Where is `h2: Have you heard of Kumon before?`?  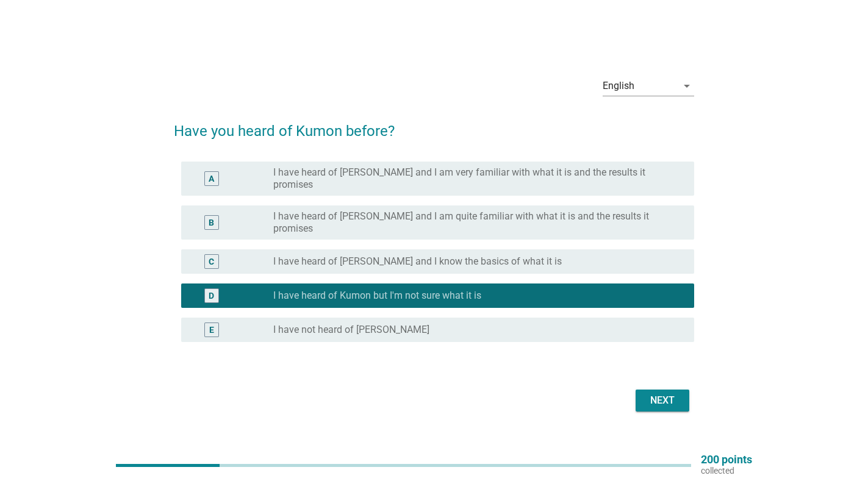
h2: Have you heard of Kumon before? is located at coordinates (434, 125).